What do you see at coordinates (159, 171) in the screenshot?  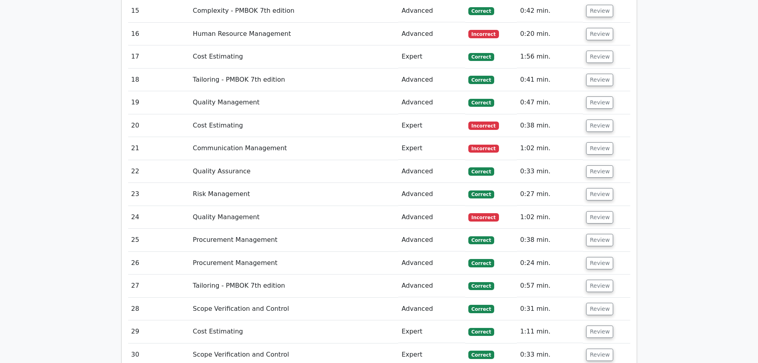 I see `td: 22` at bounding box center [159, 171].